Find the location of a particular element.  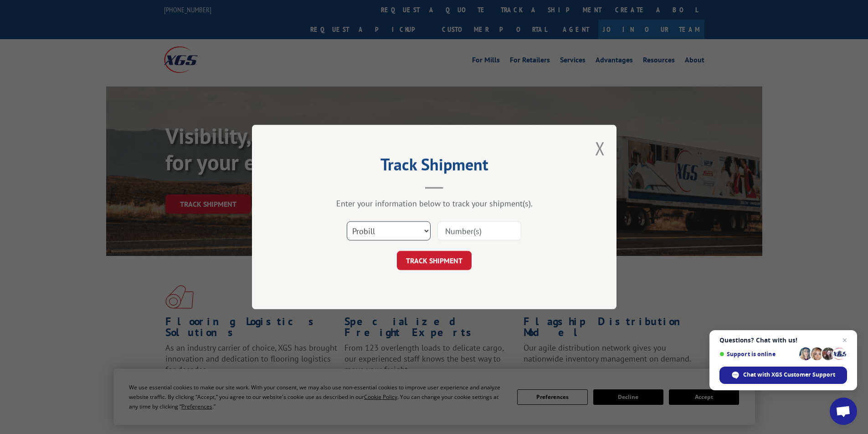

button: Close modal is located at coordinates (600, 148).